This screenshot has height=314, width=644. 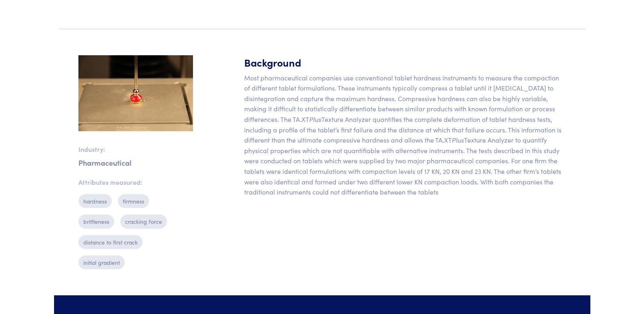 I want to click on p: Pharmaceutical, so click(x=136, y=163).